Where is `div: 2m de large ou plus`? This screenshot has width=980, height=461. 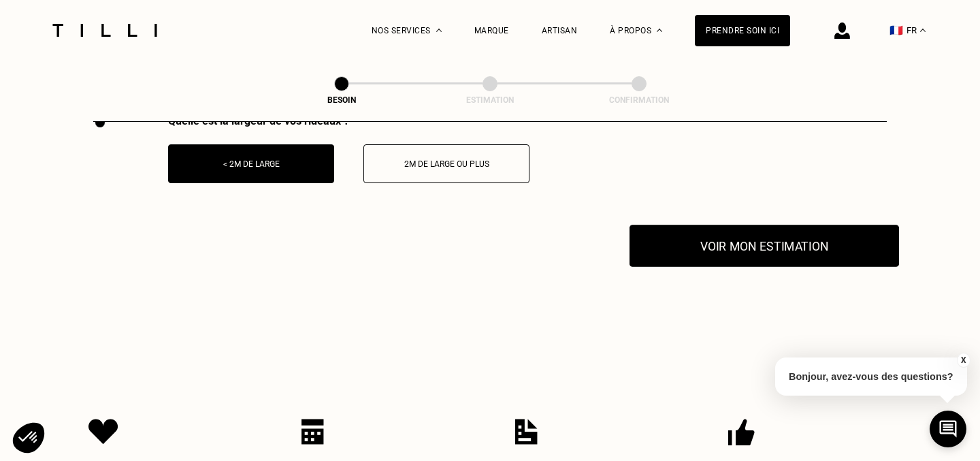
div: 2m de large ou plus is located at coordinates (447, 164).